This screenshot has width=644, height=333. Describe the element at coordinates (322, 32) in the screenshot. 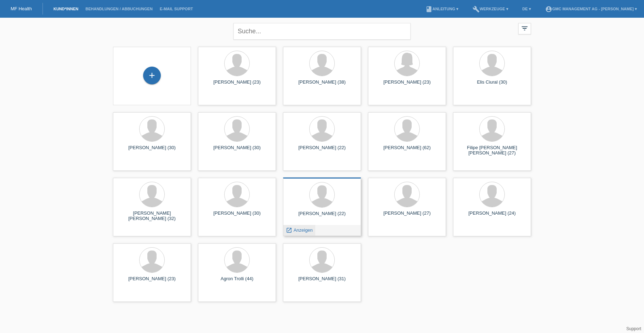

I see `input: Suche...` at that location.